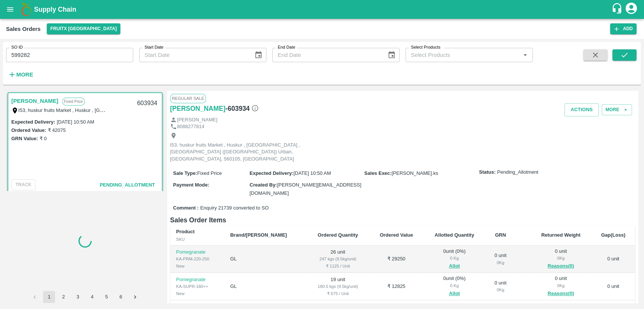  What do you see at coordinates (85, 297) in the screenshot?
I see `nav: pagination navigation` at bounding box center [85, 297].